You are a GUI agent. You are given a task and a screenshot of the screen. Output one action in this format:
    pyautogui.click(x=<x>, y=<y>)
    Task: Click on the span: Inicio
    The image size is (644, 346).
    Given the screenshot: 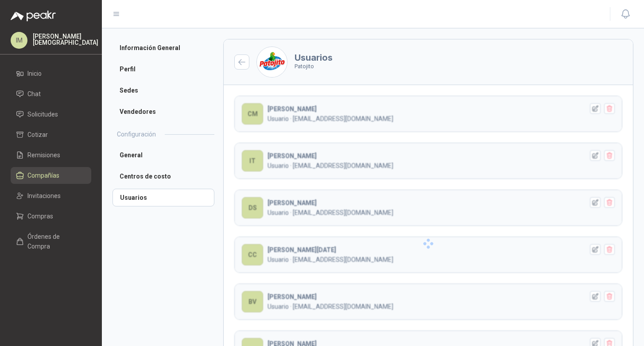 What is the action you would take?
    pyautogui.click(x=34, y=74)
    